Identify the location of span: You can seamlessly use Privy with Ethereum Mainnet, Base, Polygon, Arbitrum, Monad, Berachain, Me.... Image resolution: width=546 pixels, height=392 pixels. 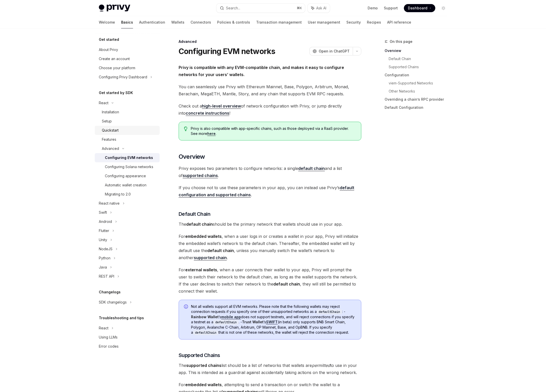
(270, 91).